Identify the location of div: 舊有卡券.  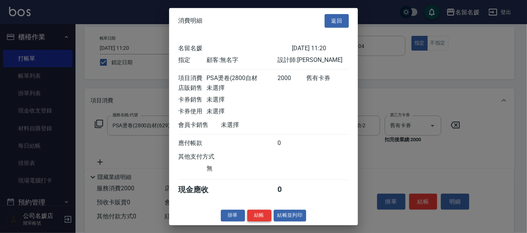
(327, 78).